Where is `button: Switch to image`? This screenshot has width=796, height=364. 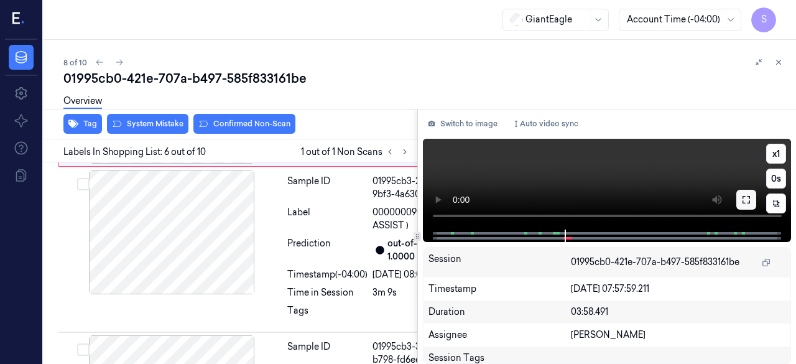 button: Switch to image is located at coordinates (463, 124).